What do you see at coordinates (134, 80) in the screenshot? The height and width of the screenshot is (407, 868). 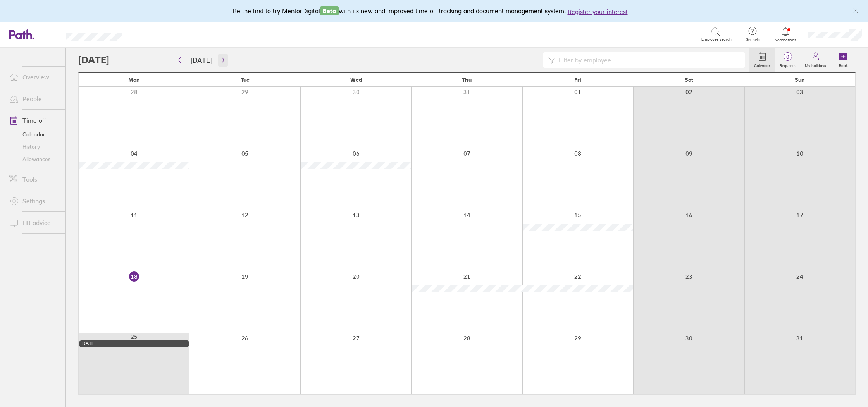 I see `span: Mon` at bounding box center [134, 80].